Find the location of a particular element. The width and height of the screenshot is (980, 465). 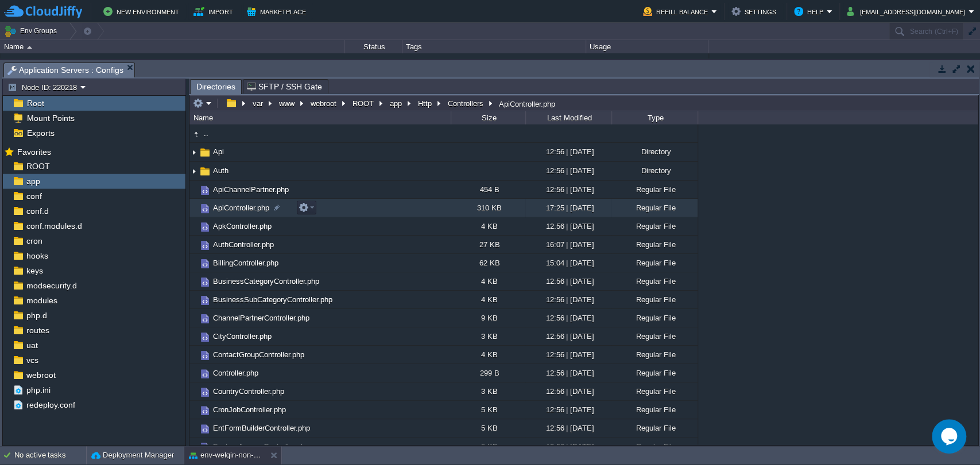

div: 3 KB is located at coordinates (488, 336).